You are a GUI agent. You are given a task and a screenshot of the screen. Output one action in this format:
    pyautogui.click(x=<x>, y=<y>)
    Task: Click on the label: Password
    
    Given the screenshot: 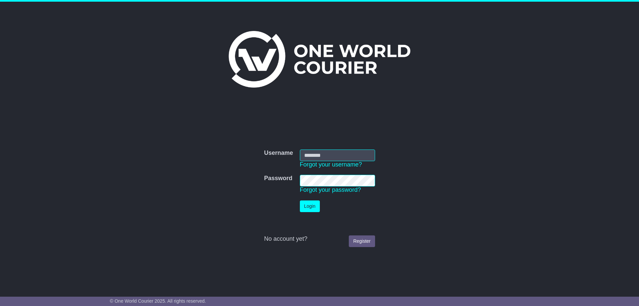 What is the action you would take?
    pyautogui.click(x=278, y=178)
    